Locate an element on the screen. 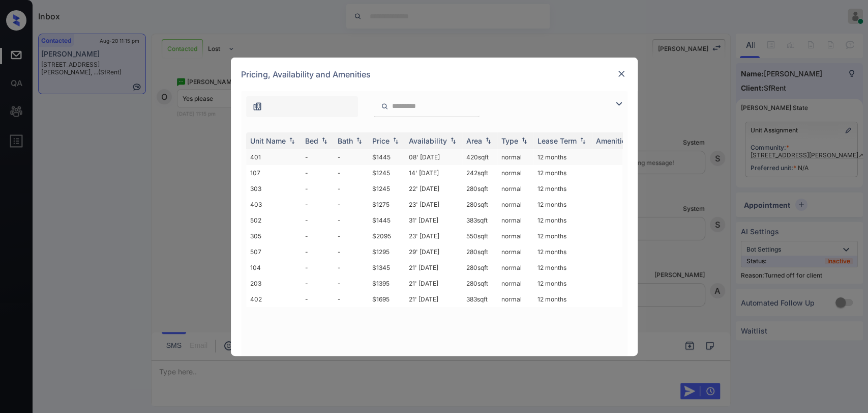 This screenshot has height=413, width=868. td: 550 sqft is located at coordinates (480, 236).